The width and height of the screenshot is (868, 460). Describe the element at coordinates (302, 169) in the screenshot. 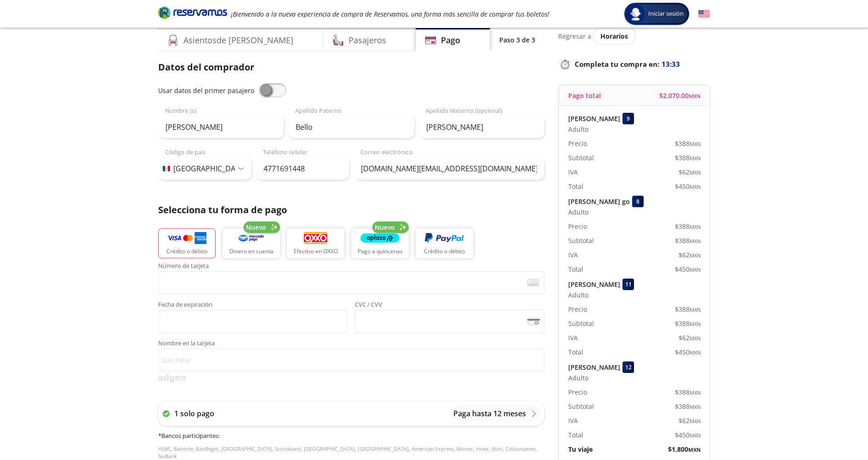

I see `input: Teléfono celular` at that location.